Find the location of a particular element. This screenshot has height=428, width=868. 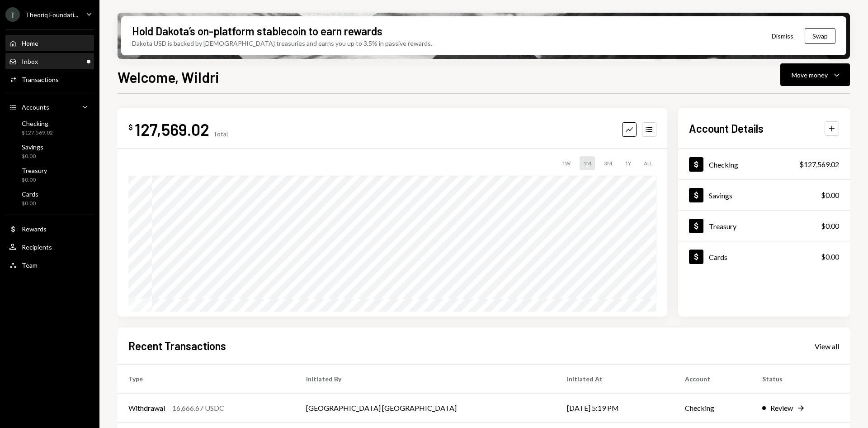

div: Withdrawal is located at coordinates (146, 408).